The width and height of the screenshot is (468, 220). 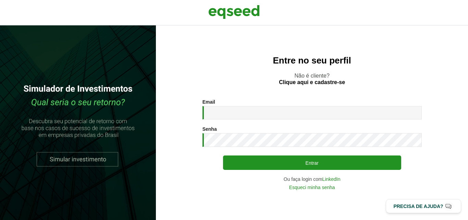 I want to click on a: LinkedIn, so click(x=331, y=179).